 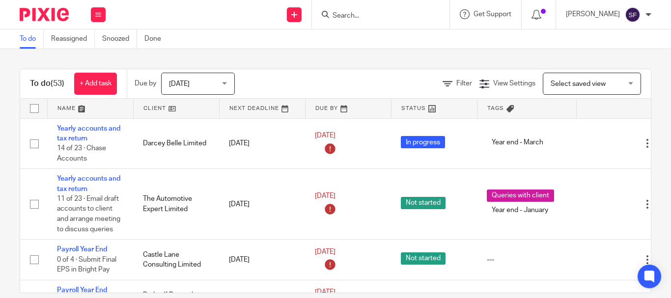 I want to click on span: Get Support, so click(x=493, y=14).